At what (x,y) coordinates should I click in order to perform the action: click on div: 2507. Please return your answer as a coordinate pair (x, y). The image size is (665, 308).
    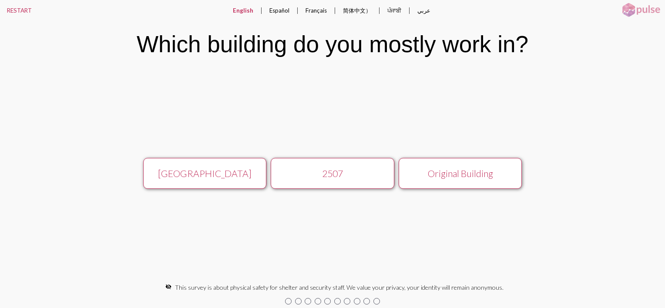
    Looking at the image, I should click on (332, 174).